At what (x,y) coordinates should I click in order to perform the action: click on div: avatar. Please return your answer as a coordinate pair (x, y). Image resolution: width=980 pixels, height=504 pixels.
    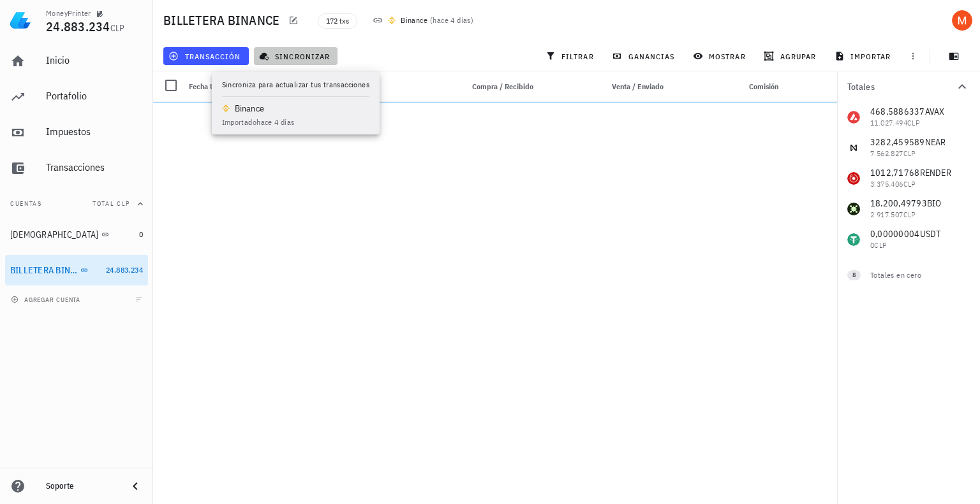
    Looking at the image, I should click on (962, 20).